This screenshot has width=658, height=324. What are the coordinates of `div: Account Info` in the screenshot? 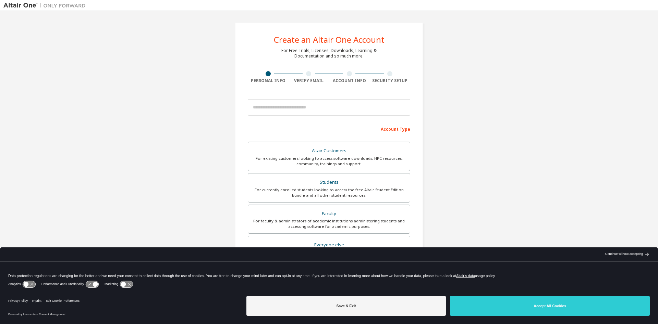 It's located at (349, 81).